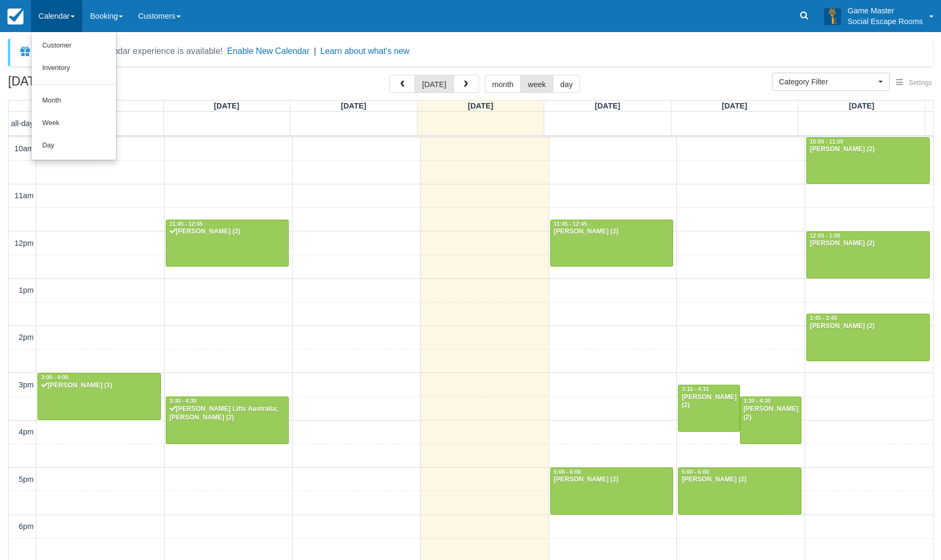 The width and height of the screenshot is (941, 560). What do you see at coordinates (566, 84) in the screenshot?
I see `button: day` at bounding box center [566, 84].